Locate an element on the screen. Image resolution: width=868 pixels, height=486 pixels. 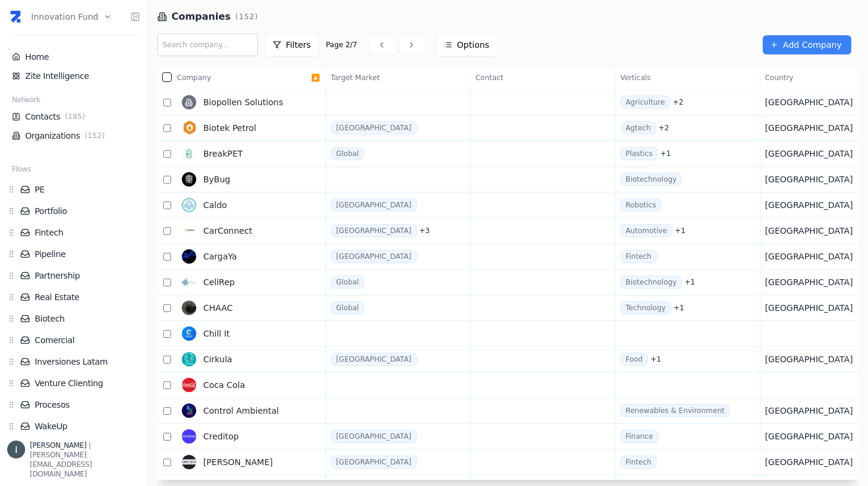
span: Plastics is located at coordinates (639, 154).